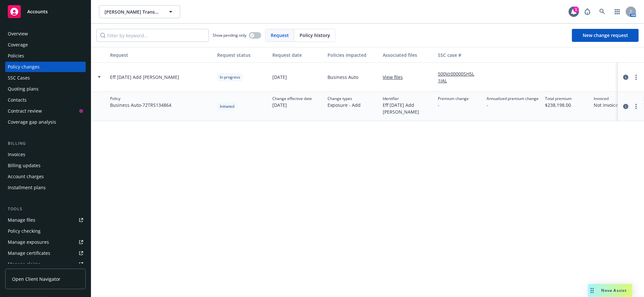  What do you see at coordinates (17, 100) in the screenshot?
I see `div: Contacts` at bounding box center [17, 100].